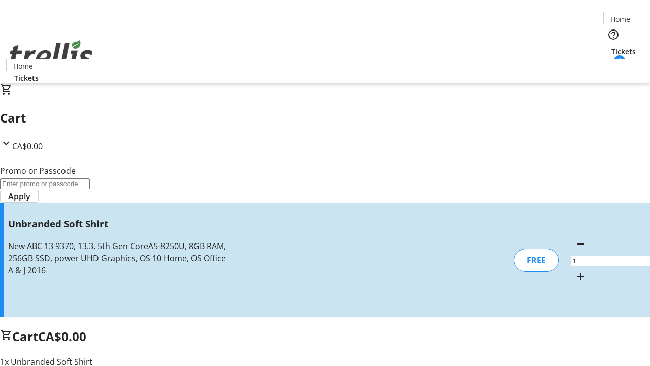 Image resolution: width=650 pixels, height=366 pixels. I want to click on button: Increment by one, so click(581, 276).